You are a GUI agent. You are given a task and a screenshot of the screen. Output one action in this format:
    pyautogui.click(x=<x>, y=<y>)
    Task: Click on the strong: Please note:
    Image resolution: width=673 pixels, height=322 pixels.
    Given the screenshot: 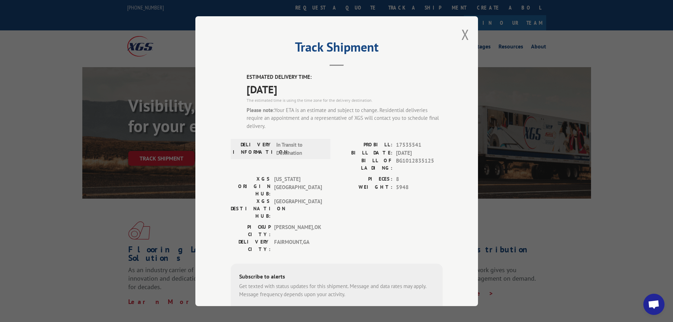 What is the action you would take?
    pyautogui.click(x=260, y=109)
    